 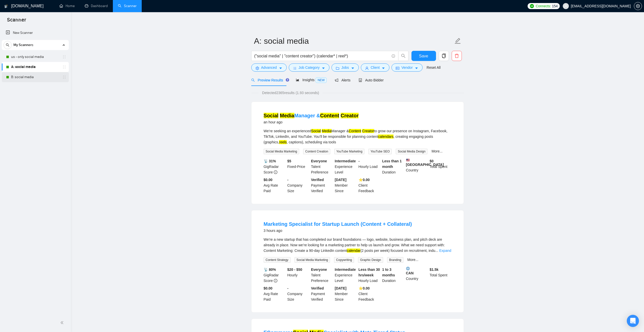 What do you see at coordinates (349, 151) in the screenshot?
I see `span: YouTube Marketing` at bounding box center [349, 151].